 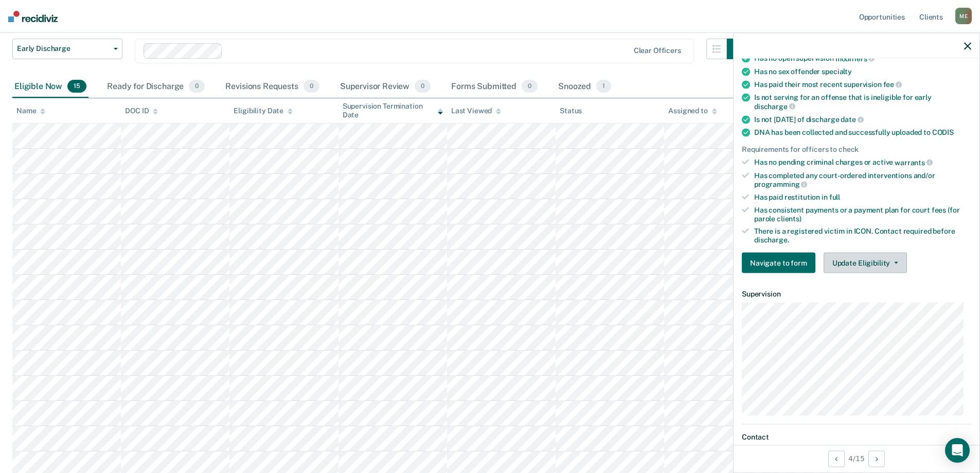 I want to click on div: Has paid restitution in, so click(x=863, y=197).